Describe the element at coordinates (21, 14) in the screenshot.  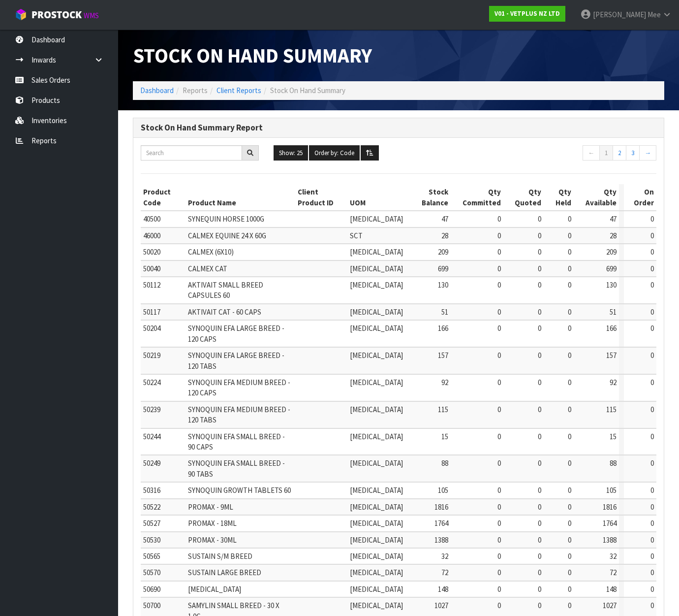
I see `img: cube-alt.png` at that location.